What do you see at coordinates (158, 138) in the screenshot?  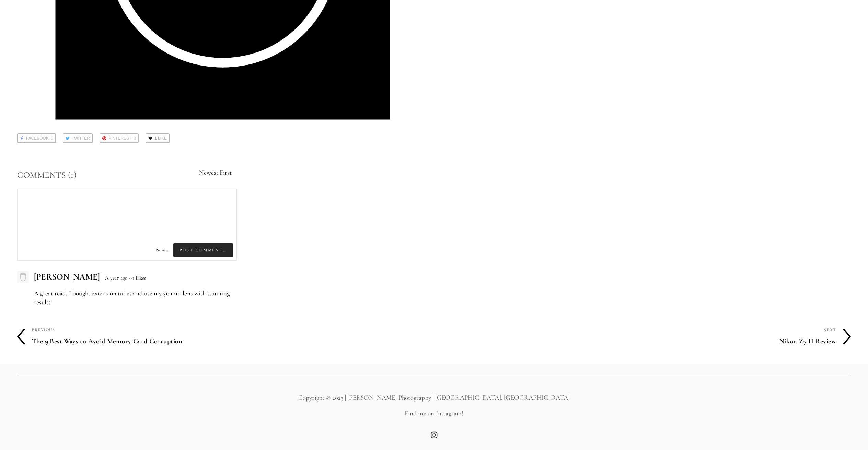 I see `a: 1 Like` at bounding box center [158, 138].